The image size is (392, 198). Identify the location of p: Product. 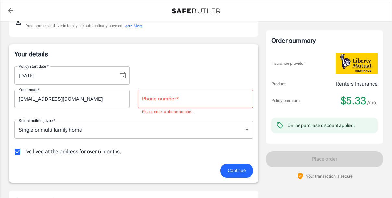
(278, 84).